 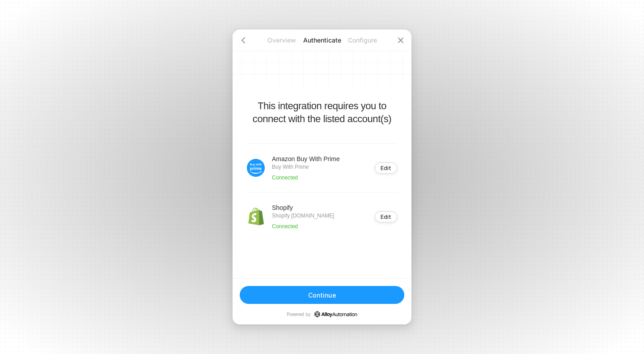 What do you see at coordinates (322, 314) in the screenshot?
I see `p: Powered by` at bounding box center [322, 314].